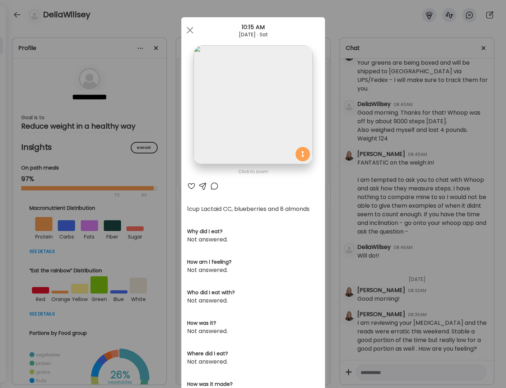  Describe the element at coordinates (253, 209) in the screenshot. I see `div: 1cup Lactaid CC, blueberries and 8 almonds` at that location.